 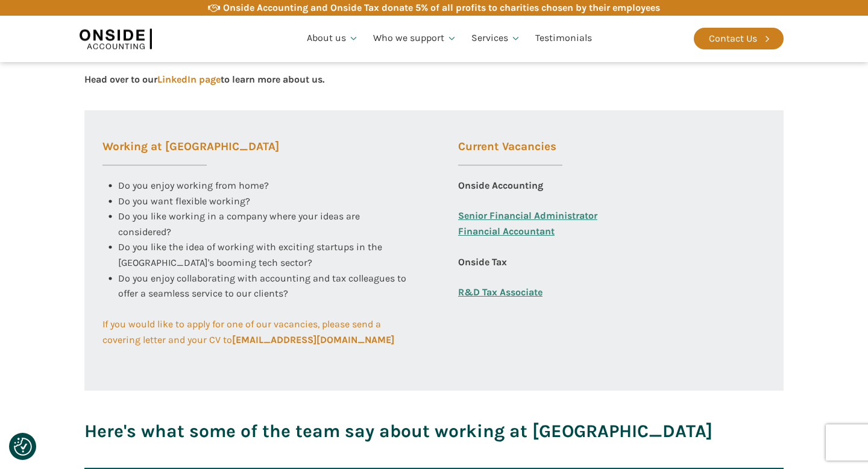 What do you see at coordinates (184, 201) in the screenshot?
I see `span: Do you want flexible working?` at bounding box center [184, 201].